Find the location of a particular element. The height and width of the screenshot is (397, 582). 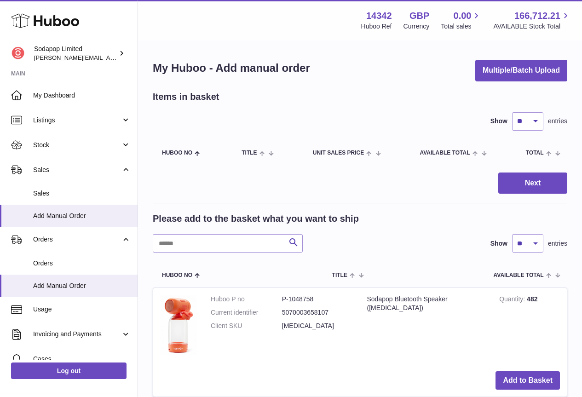

strong: 14342 is located at coordinates (379, 16).